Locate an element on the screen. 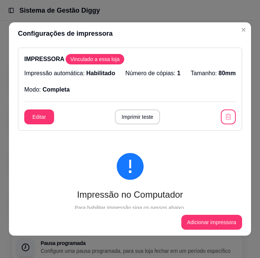 The image size is (260, 258). button: Imprimir teste is located at coordinates (137, 117).